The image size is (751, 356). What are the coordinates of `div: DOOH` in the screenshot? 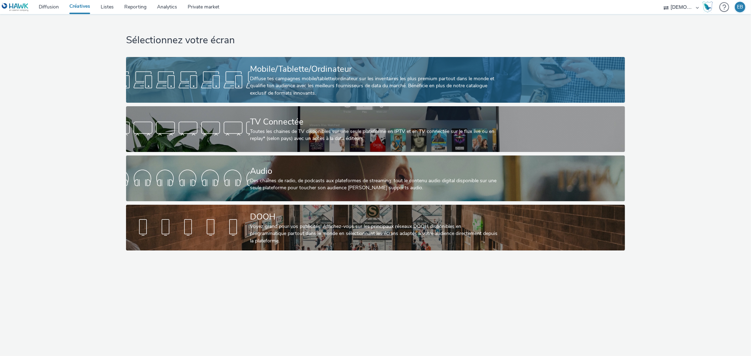 It's located at (374, 217).